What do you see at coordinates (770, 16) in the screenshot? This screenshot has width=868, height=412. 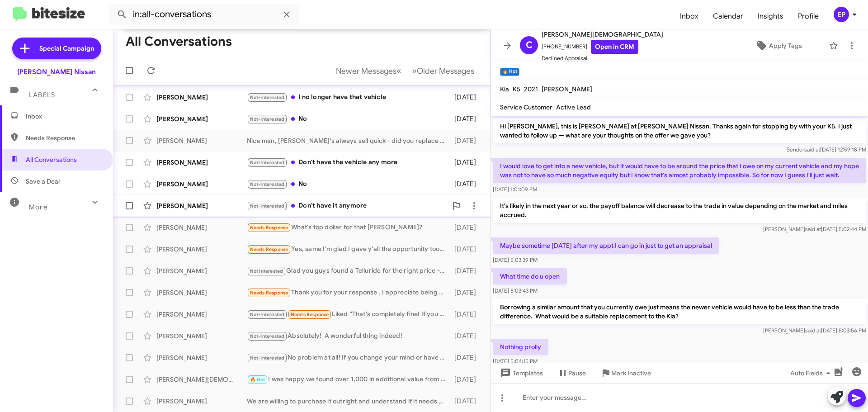 I see `span: Insights` at bounding box center [770, 16].